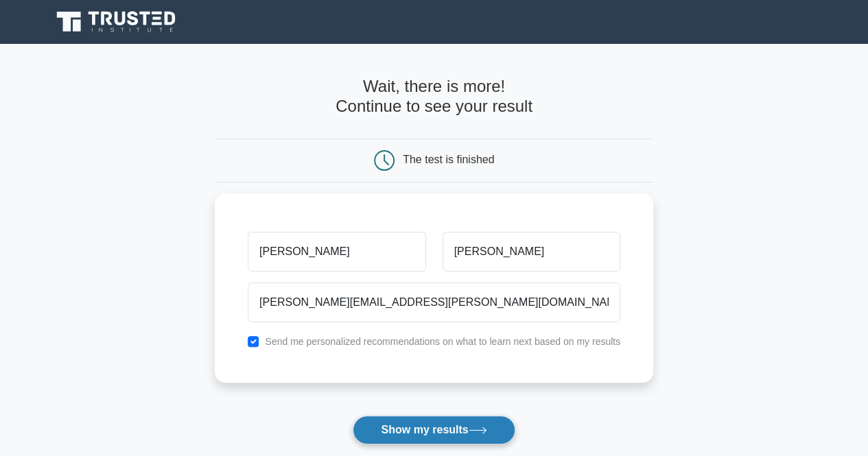 This screenshot has height=456, width=868. What do you see at coordinates (336, 251) in the screenshot?
I see `input: First name` at bounding box center [336, 251].